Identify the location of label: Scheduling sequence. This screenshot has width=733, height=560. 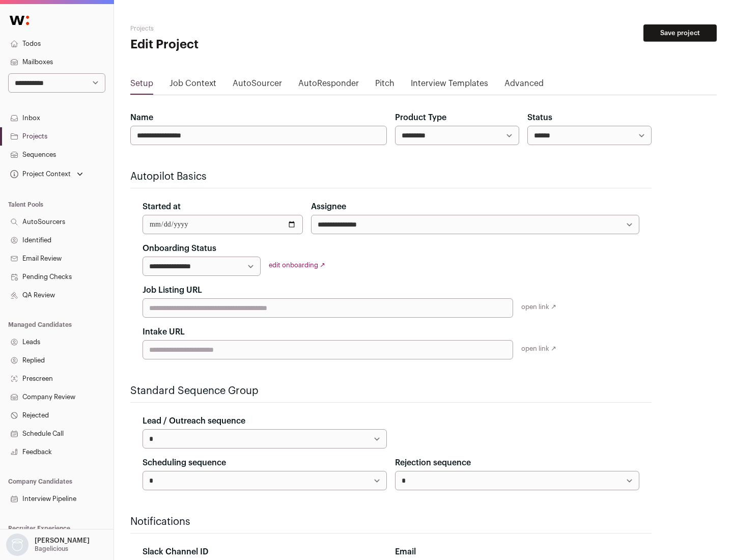
(184, 463).